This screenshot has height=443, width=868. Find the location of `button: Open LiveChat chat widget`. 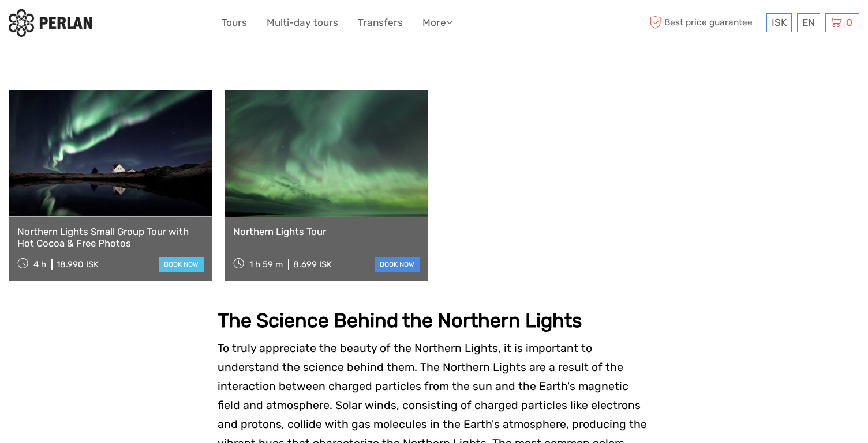

button: Open LiveChat chat widget is located at coordinates (140, 25).